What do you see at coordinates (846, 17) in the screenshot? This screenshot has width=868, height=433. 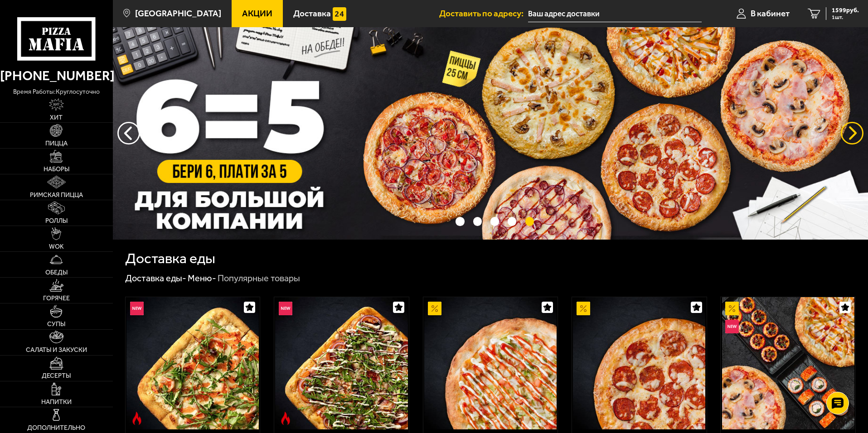 I see `span: 1 шт.` at bounding box center [846, 17].